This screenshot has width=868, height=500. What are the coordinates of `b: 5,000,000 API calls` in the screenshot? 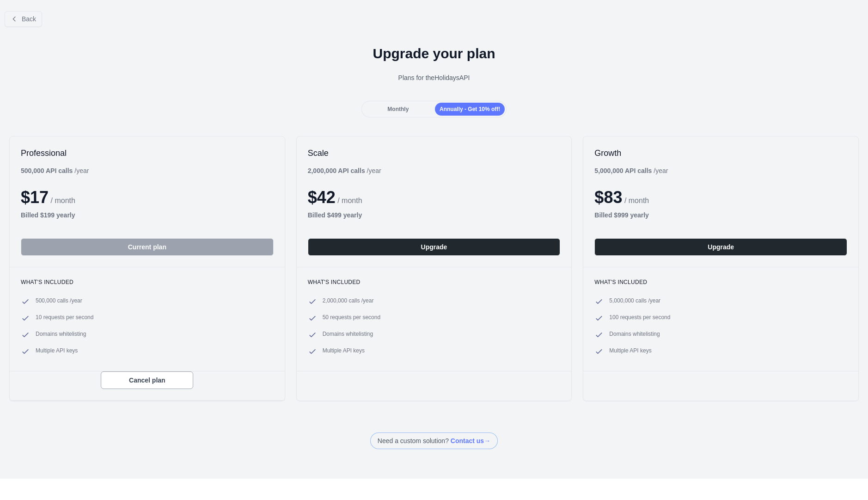 It's located at (623, 171).